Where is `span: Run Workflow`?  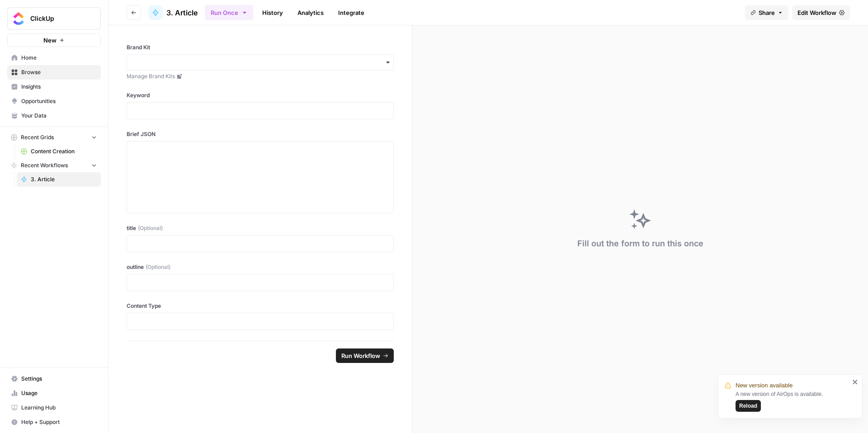 span: Run Workflow is located at coordinates (361, 356).